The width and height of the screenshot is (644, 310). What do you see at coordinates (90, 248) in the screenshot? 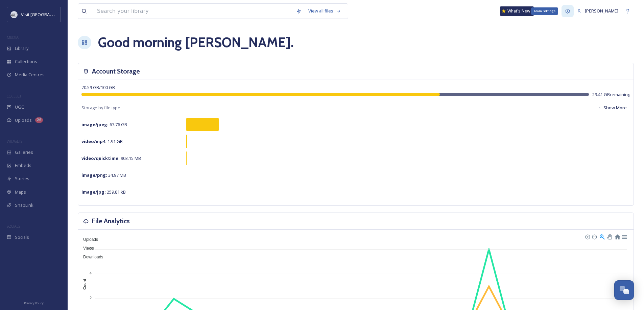
I see `tspan: 6` at bounding box center [90, 248].